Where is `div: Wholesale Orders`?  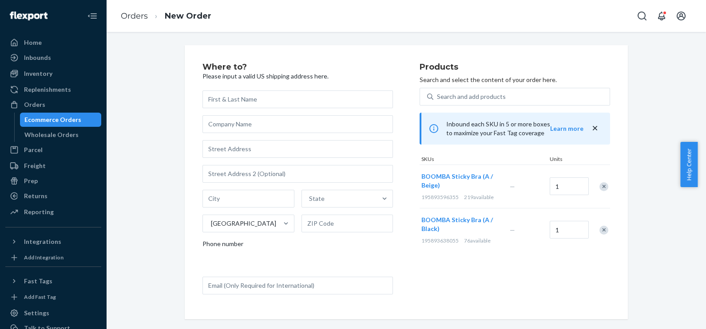 div: Wholesale Orders is located at coordinates (52, 135).